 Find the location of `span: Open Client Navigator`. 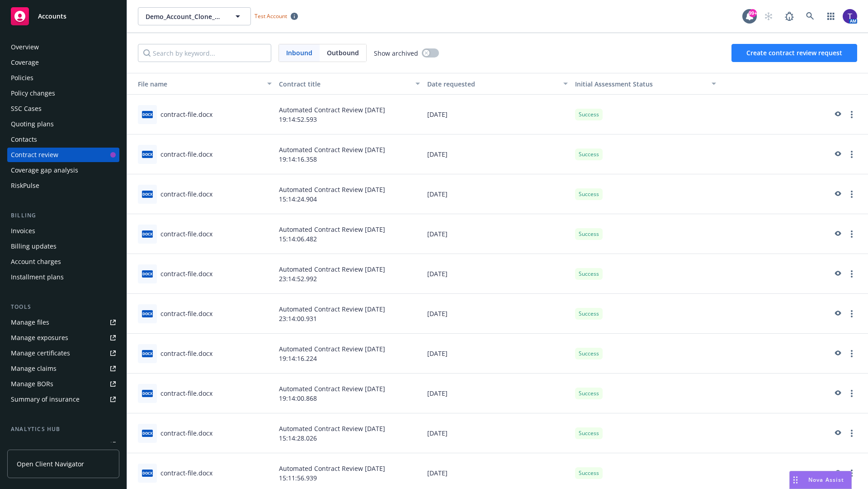

span: Open Client Navigator is located at coordinates (50, 463).